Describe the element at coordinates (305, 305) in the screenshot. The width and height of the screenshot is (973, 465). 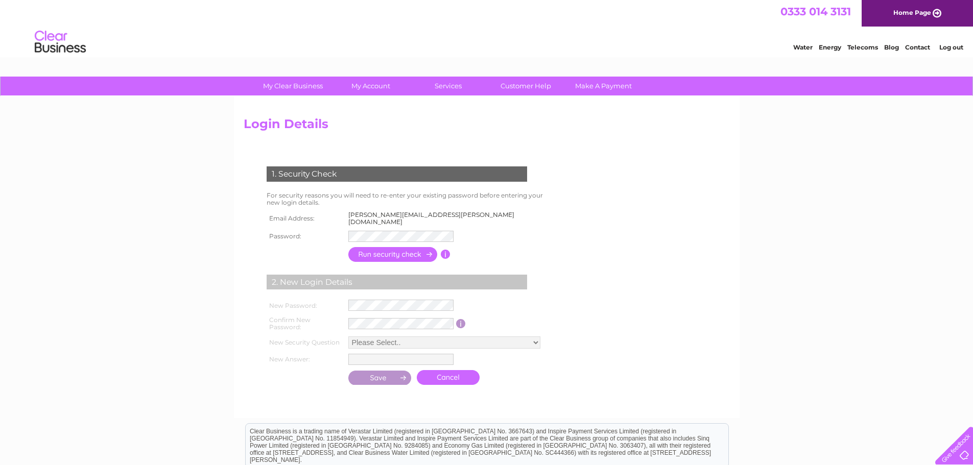
I see `th: New Password:` at that location.